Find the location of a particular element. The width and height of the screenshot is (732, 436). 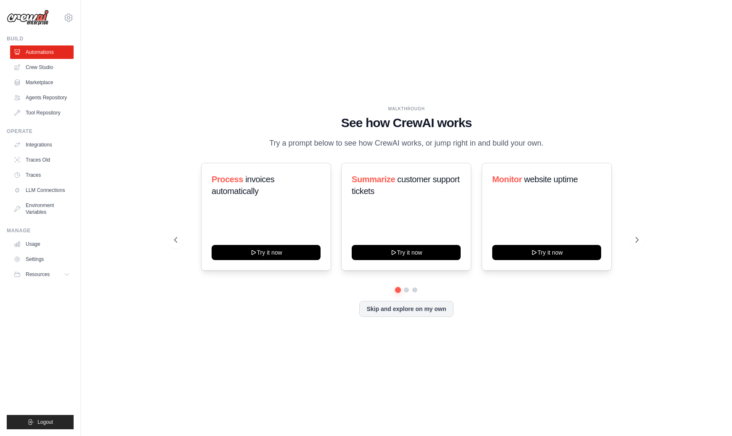

a: Settings is located at coordinates (42, 259).